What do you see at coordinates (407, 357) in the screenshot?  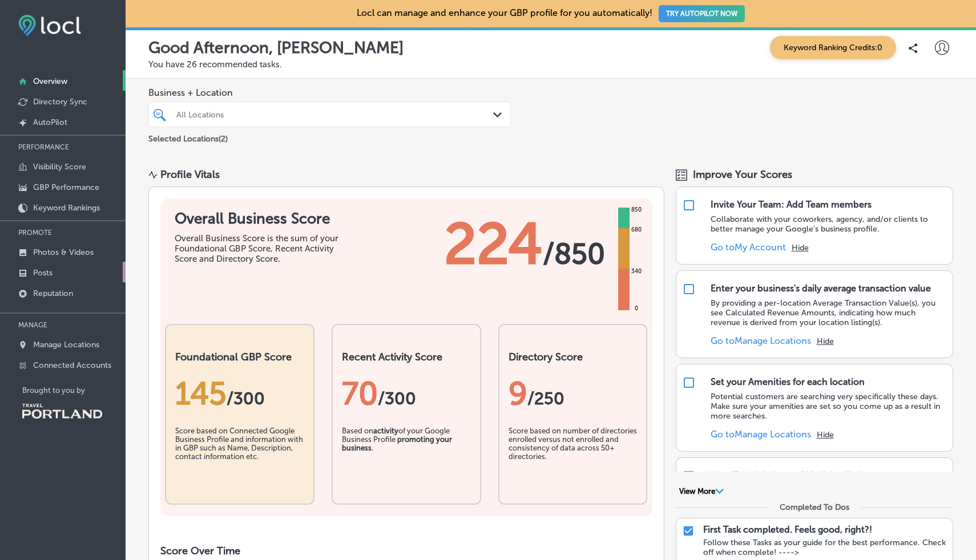 I see `h2: Recent Activity Score` at bounding box center [407, 357].